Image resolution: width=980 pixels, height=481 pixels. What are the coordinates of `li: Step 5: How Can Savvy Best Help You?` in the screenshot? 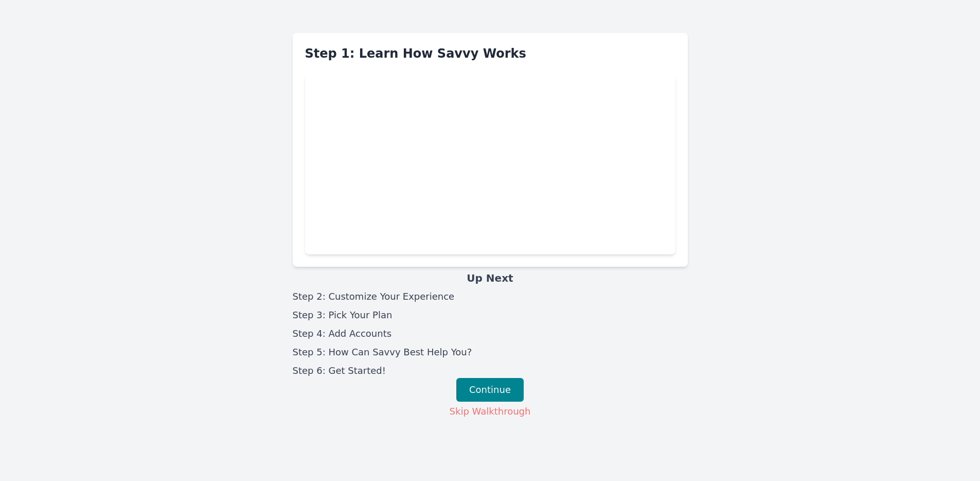 It's located at (490, 353).